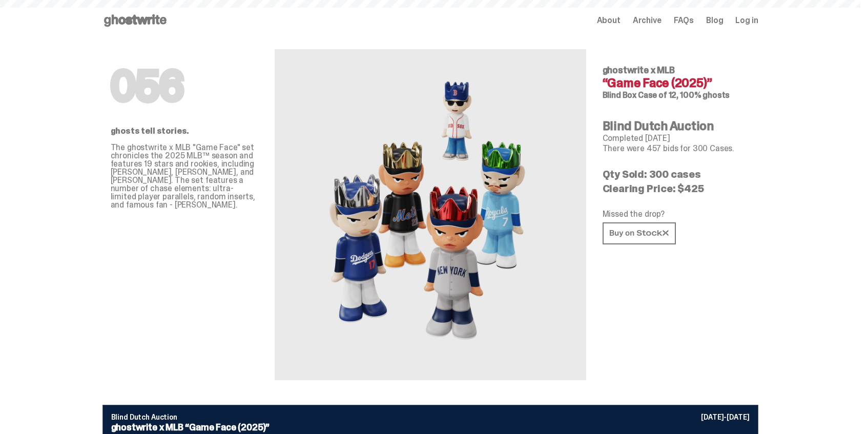  What do you see at coordinates (431, 417) in the screenshot?
I see `p: Blind Dutch Auction` at bounding box center [431, 417].